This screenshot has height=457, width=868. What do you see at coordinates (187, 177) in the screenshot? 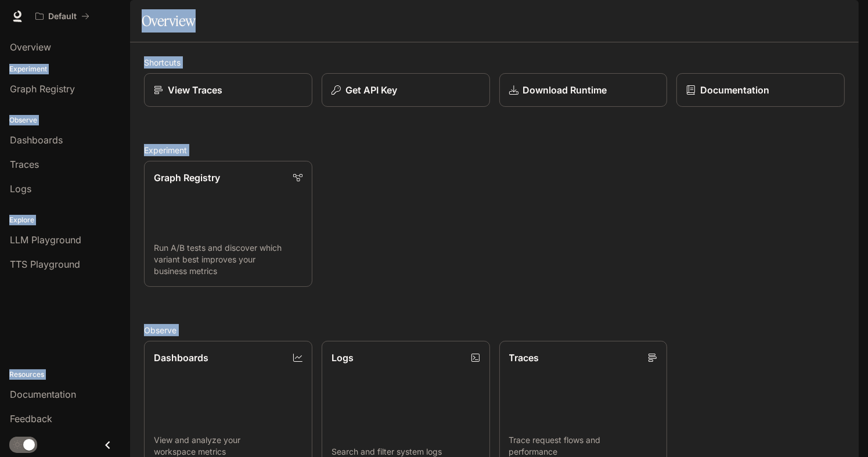
I see `p: Graph Registry` at bounding box center [187, 177].